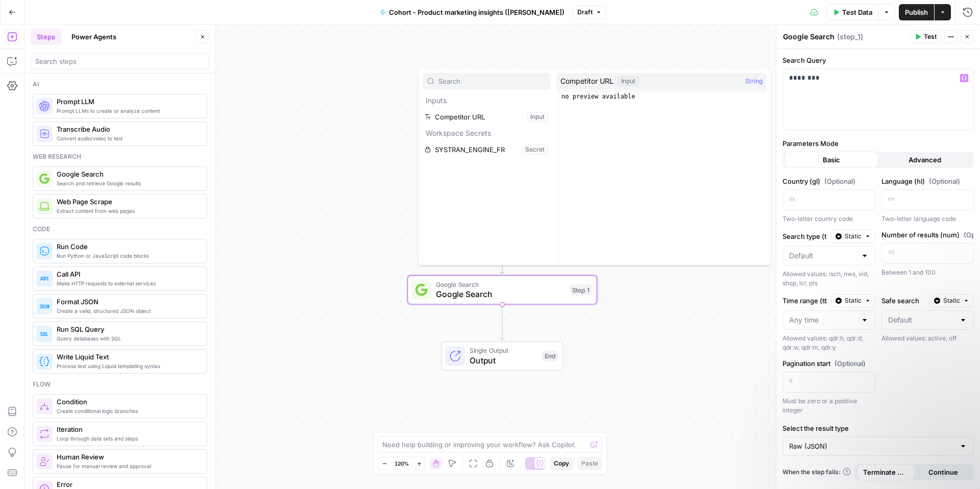 The width and height of the screenshot is (980, 489). What do you see at coordinates (928, 272) in the screenshot?
I see `div: Between 1 and 100` at bounding box center [928, 272].